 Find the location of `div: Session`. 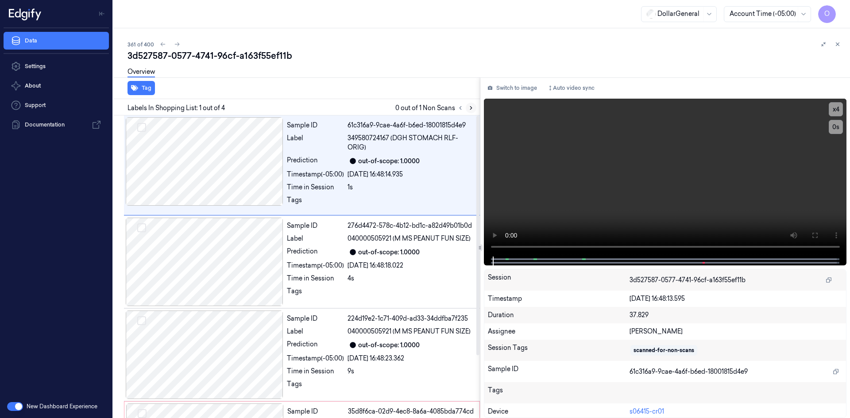

div: Session is located at coordinates (559, 280).